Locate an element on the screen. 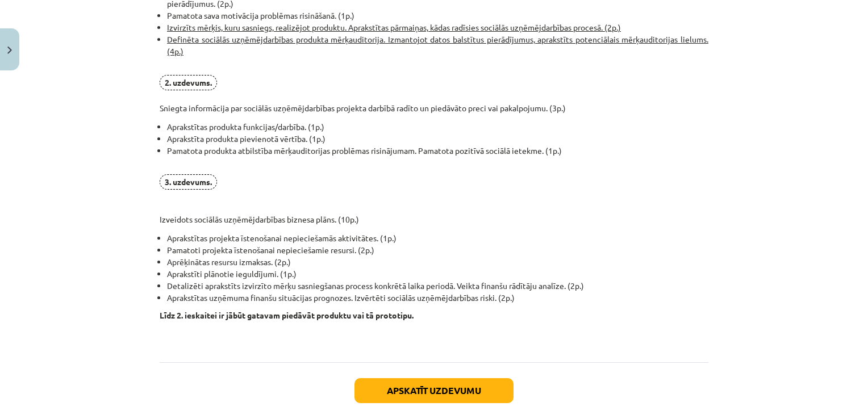 This screenshot has width=868, height=419. u: Izvirzīts mērķis, kuru sasniegs, realizējot produktu. Aprakstītas pārmaiņas, kādas radīsies sociā... is located at coordinates (394, 27).